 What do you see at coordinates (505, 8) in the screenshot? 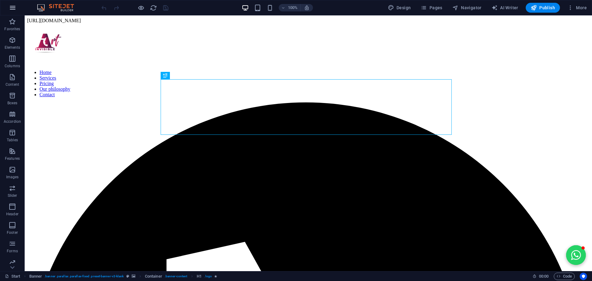
I see `button: AI Writer` at bounding box center [505, 8].